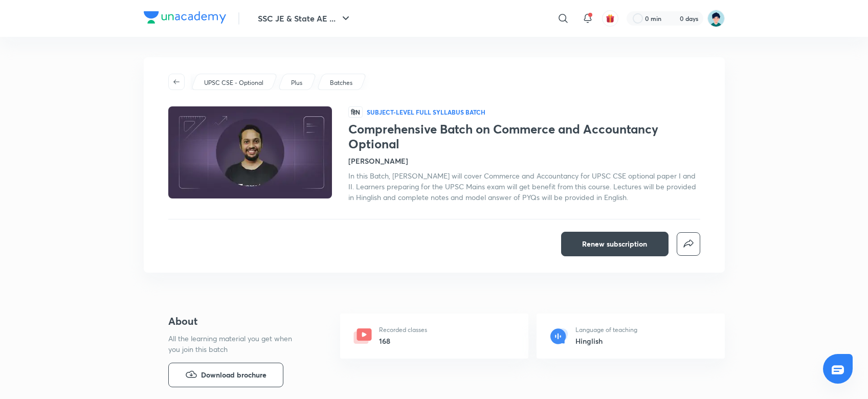  What do you see at coordinates (305, 18) in the screenshot?
I see `button: SSC JE & State AE ...` at bounding box center [305, 18].